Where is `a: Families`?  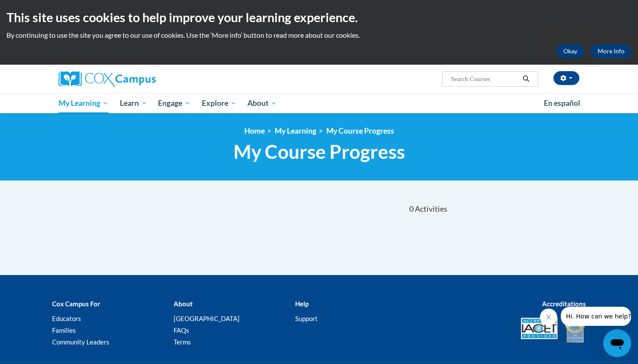 a: Families is located at coordinates (64, 331).